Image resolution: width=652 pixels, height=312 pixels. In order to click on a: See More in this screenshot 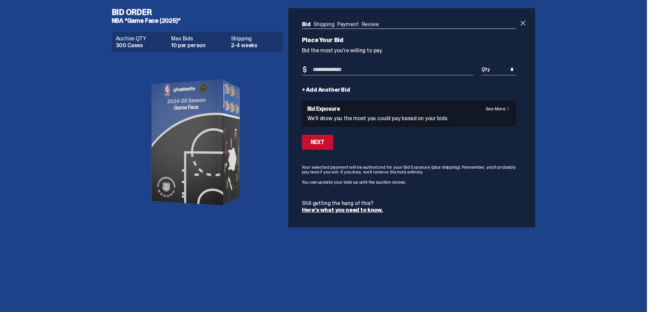, I will do `click(500, 109)`.